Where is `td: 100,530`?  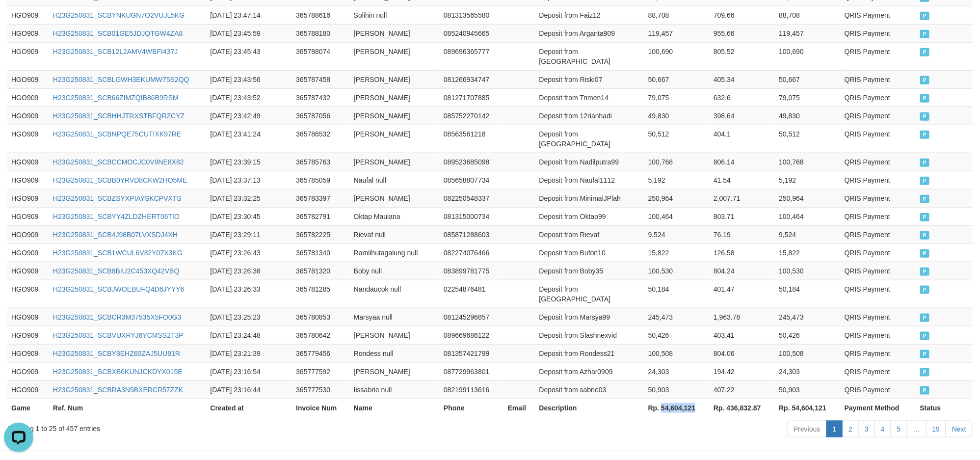
td: 100,530 is located at coordinates (807, 271).